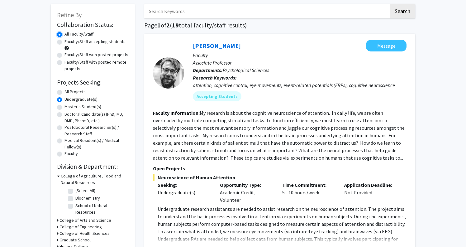 The width and height of the screenshot is (466, 247). I want to click on button: Search, so click(402, 11).